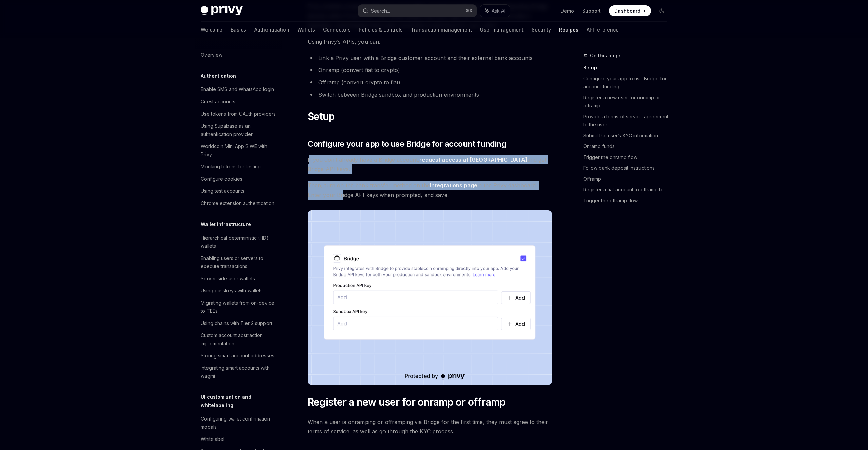  I want to click on a: Using test accounts, so click(238, 191).